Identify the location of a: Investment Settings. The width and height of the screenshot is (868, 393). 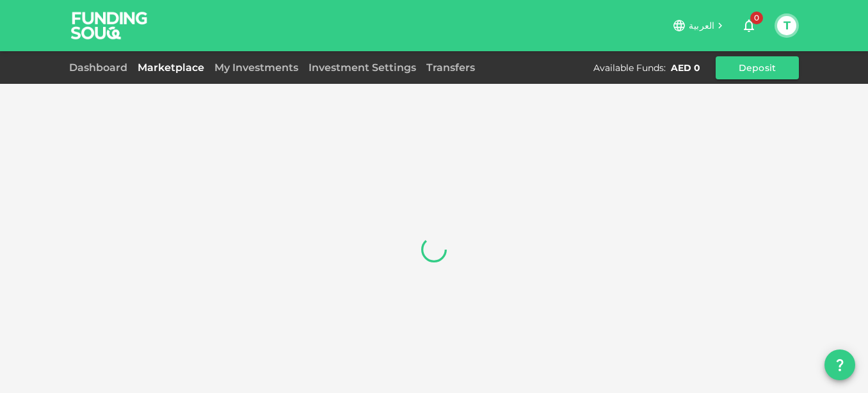
(363, 67).